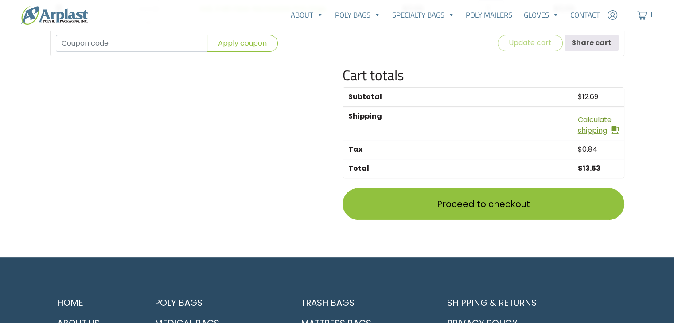  Describe the element at coordinates (423, 15) in the screenshot. I see `a: Specialty Bags` at that location.